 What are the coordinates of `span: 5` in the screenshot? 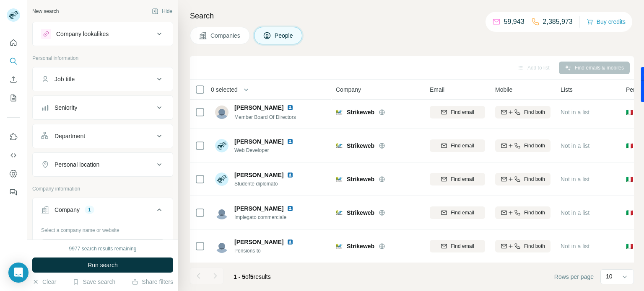 It's located at (252, 277).